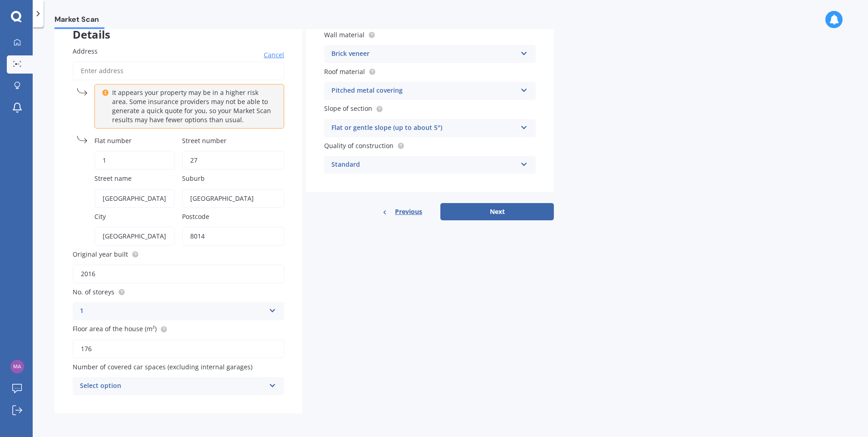 Image resolution: width=868 pixels, height=437 pixels. What do you see at coordinates (193, 106) in the screenshot?
I see `p: It appears your property may be in a higher risk area. Some insurance providers may not be able t...` at bounding box center [193, 106].